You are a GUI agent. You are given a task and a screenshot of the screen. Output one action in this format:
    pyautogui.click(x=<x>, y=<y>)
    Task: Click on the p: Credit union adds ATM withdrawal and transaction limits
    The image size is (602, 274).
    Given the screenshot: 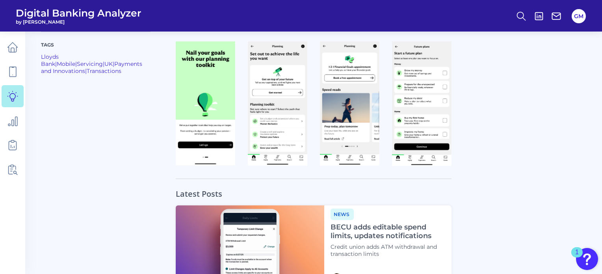 What is the action you would take?
    pyautogui.click(x=388, y=250)
    